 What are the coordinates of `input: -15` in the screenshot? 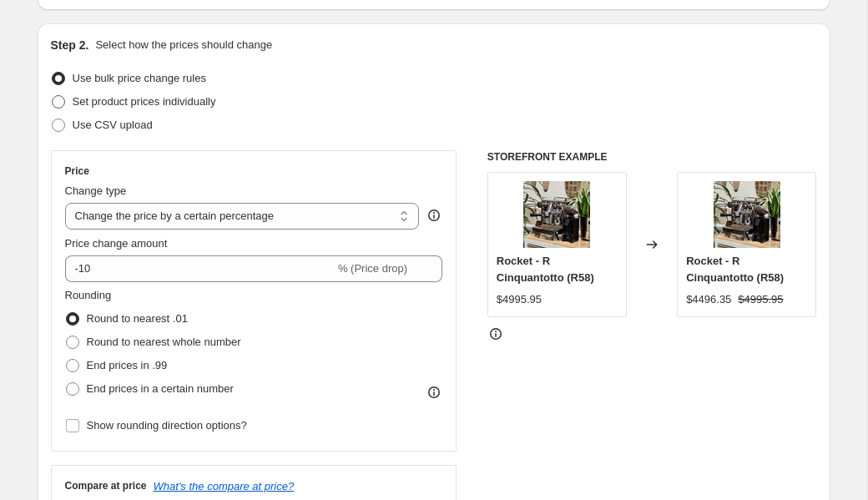 It's located at (199, 268).